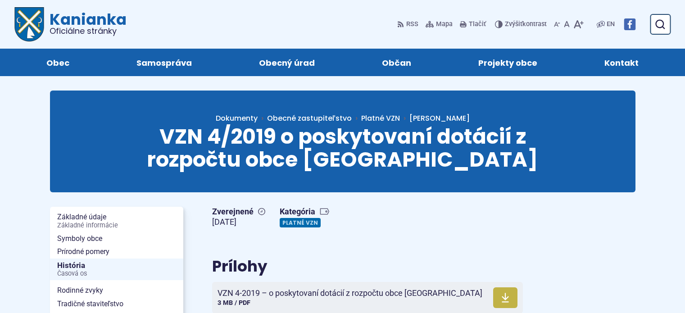  What do you see at coordinates (525, 24) in the screenshot?
I see `span: kontrast` at bounding box center [525, 24].